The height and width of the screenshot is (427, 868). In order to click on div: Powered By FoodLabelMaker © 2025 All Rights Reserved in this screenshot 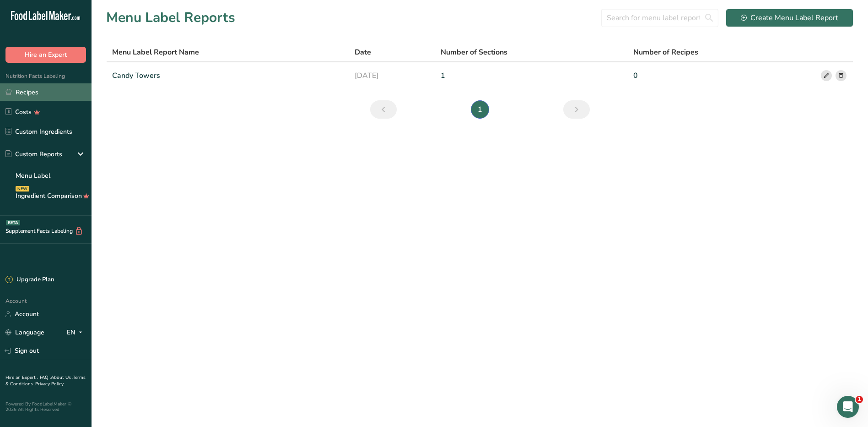, I will do `click(46, 406)`.